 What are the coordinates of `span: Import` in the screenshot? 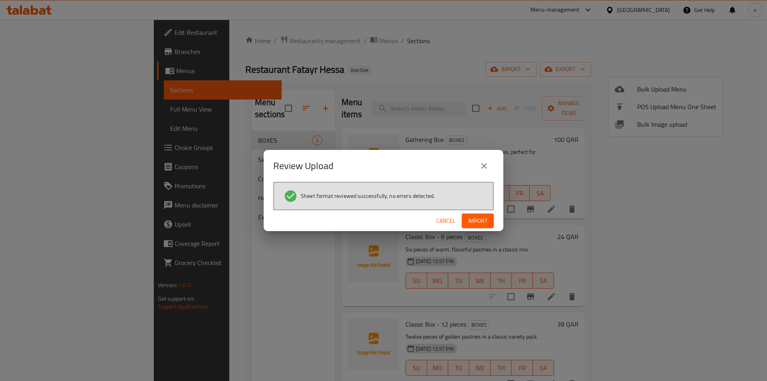 It's located at (478, 220).